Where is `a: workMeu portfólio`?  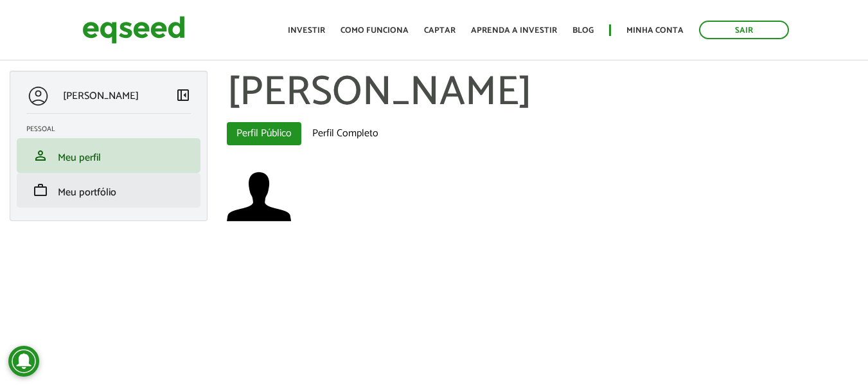
a: workMeu portfólio is located at coordinates (108, 190).